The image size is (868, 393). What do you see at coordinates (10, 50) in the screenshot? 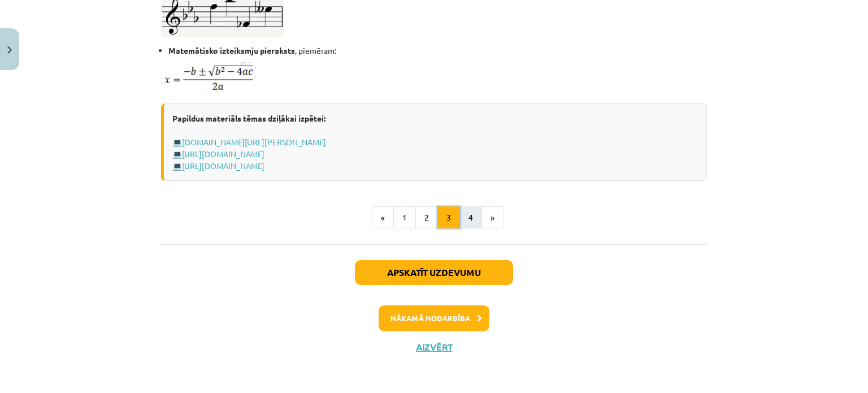
I see `img: icon-close-lesson-0947bae3869378f0d4975bcd49f059093ad1ed9edebbc8119c70593378902aed.svg` at bounding box center [10, 50].